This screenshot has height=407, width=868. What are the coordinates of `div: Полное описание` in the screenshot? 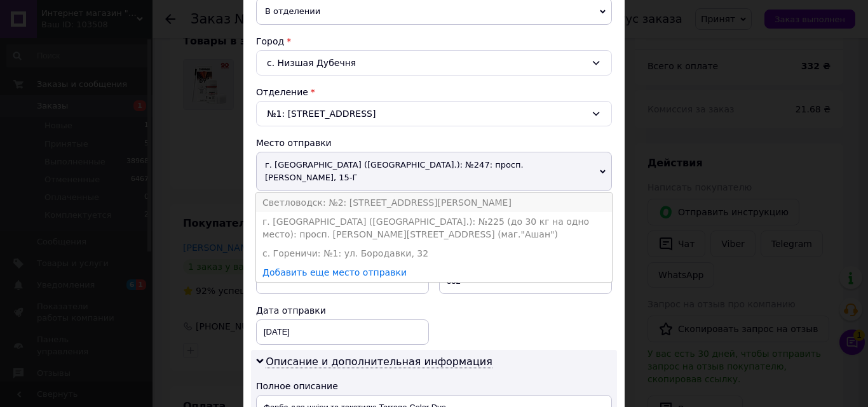 It's located at (434, 386).